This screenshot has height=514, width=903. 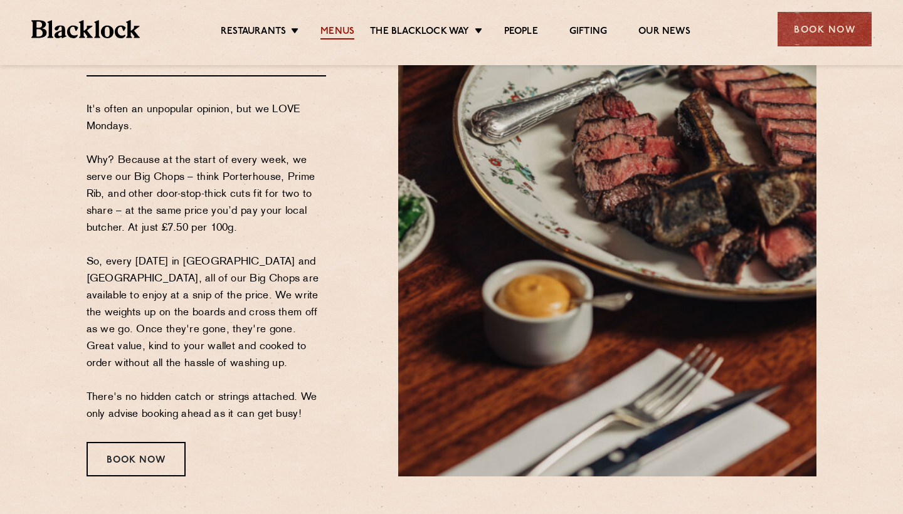 I want to click on a: People, so click(x=521, y=33).